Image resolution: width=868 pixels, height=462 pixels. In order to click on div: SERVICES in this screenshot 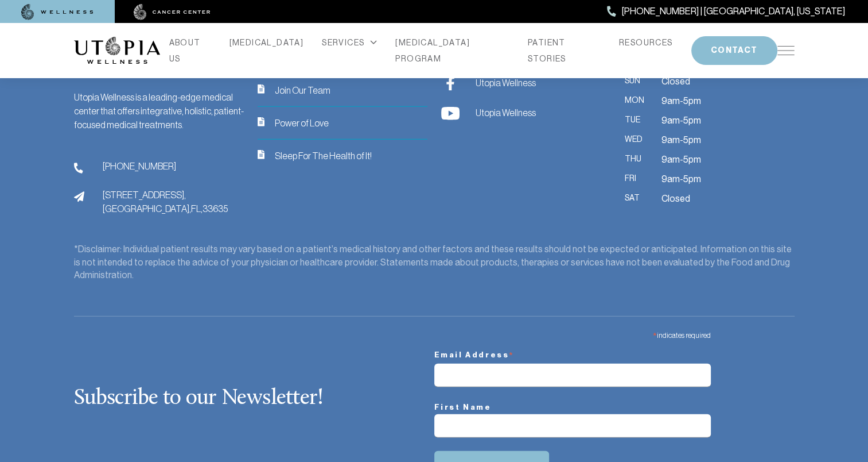, I will do `click(349, 43)`.